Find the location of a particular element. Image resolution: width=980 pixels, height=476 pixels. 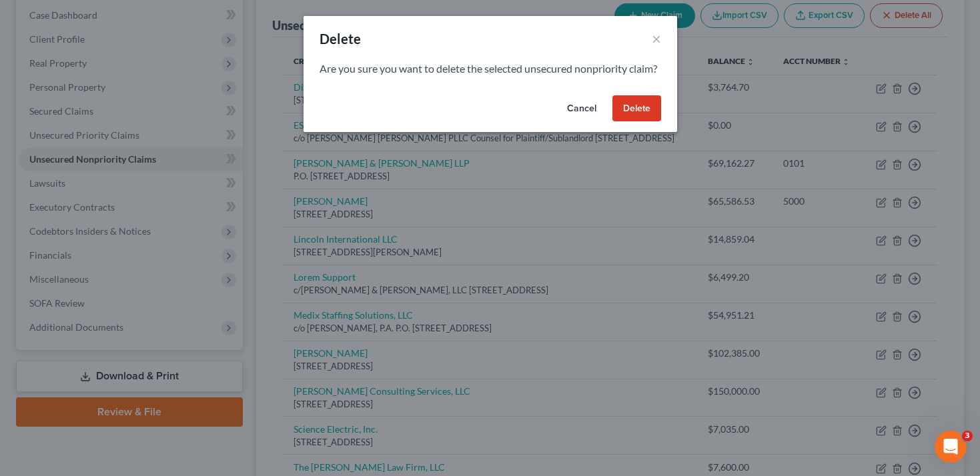

button: Delete is located at coordinates (636, 109).